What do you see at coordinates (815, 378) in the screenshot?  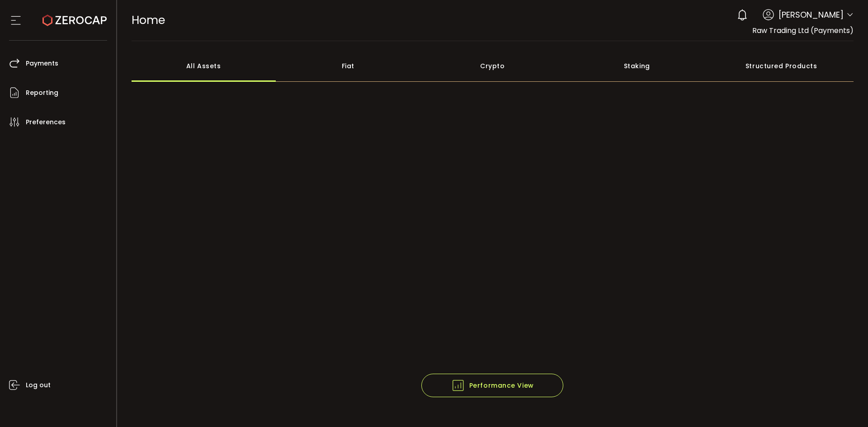 I see `div: Chat Widget` at bounding box center [815, 378].